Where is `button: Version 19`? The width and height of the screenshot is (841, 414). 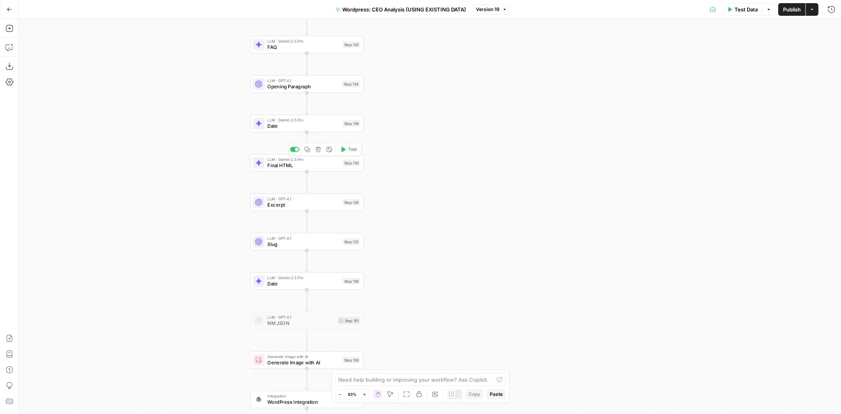 button: Version 19 is located at coordinates (492, 9).